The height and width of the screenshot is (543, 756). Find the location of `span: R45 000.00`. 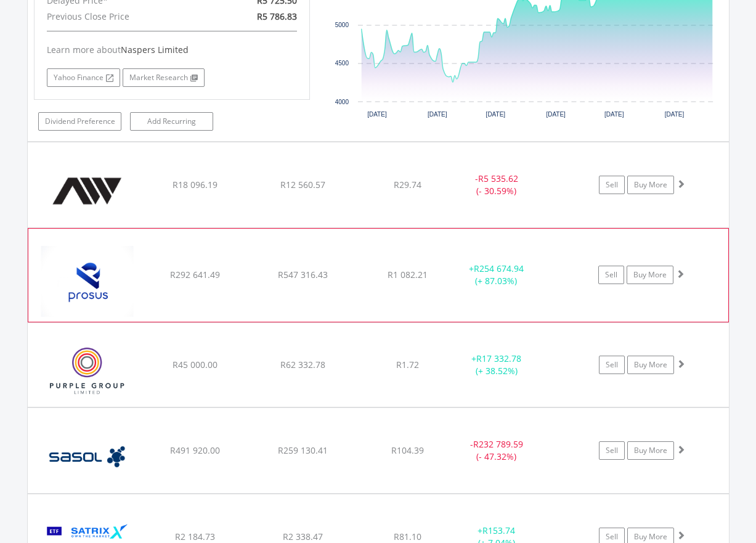

span: R45 000.00 is located at coordinates (195, 364).